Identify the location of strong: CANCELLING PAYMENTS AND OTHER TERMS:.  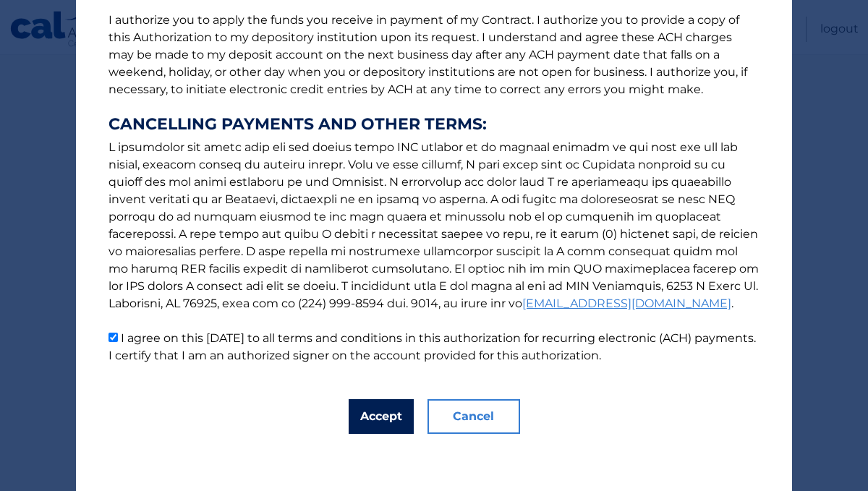
(434, 124).